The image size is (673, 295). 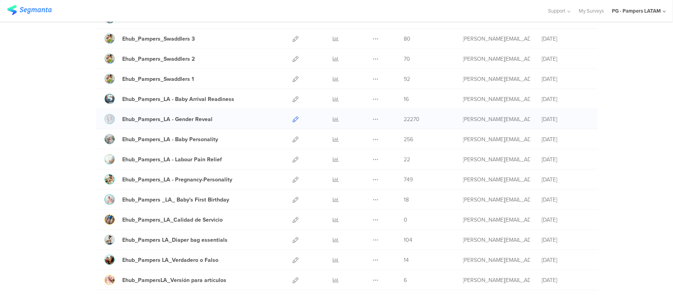 What do you see at coordinates (168, 119) in the screenshot?
I see `div: Ehub_Pampers_LA - Gender Reveal` at bounding box center [168, 119].